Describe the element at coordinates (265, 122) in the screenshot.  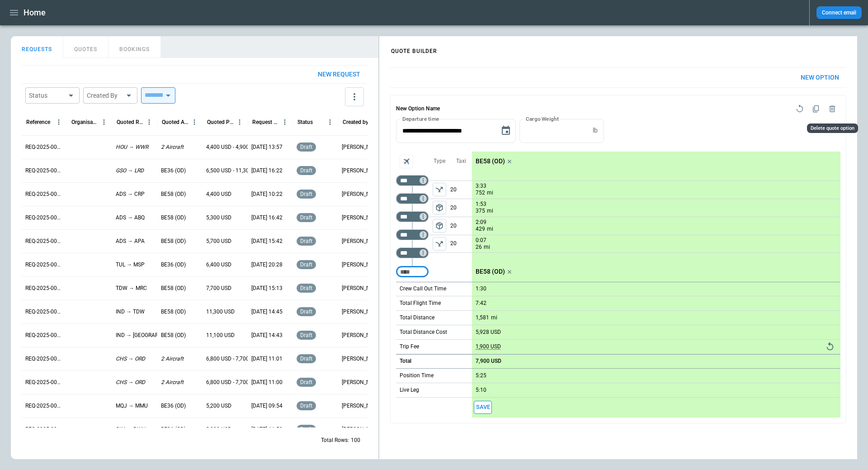
I see `div: Request Created At (UTC-05:00)` at that location.